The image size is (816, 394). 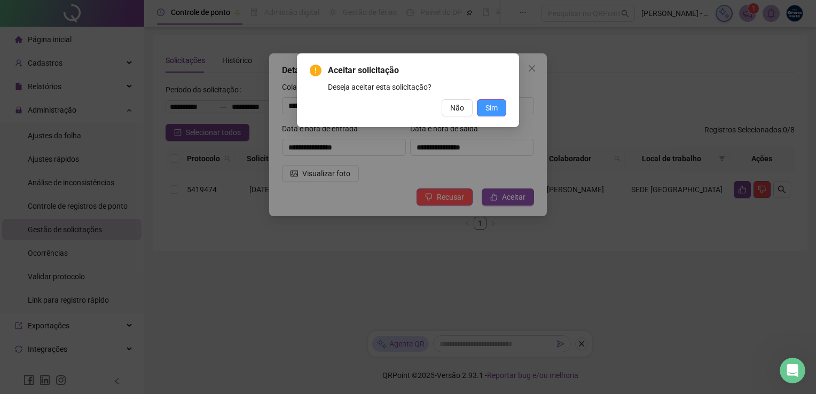 What do you see at coordinates (417, 71) in the screenshot?
I see `span: Aceitar solicitação` at bounding box center [417, 71].